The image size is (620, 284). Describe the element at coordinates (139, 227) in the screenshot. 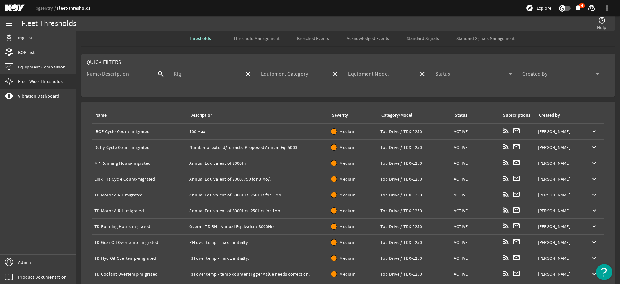

I see `div: TD Running Hours-migrated` at that location.